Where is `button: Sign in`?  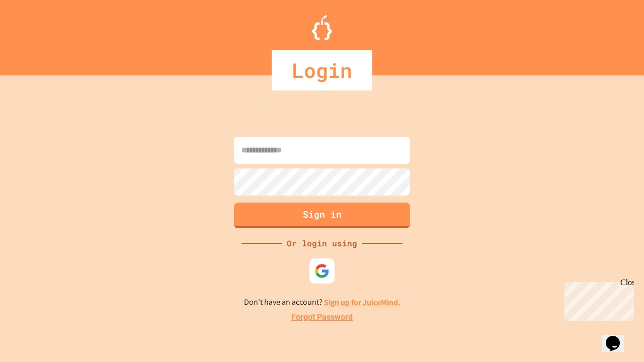
button: Sign in is located at coordinates (322, 215).